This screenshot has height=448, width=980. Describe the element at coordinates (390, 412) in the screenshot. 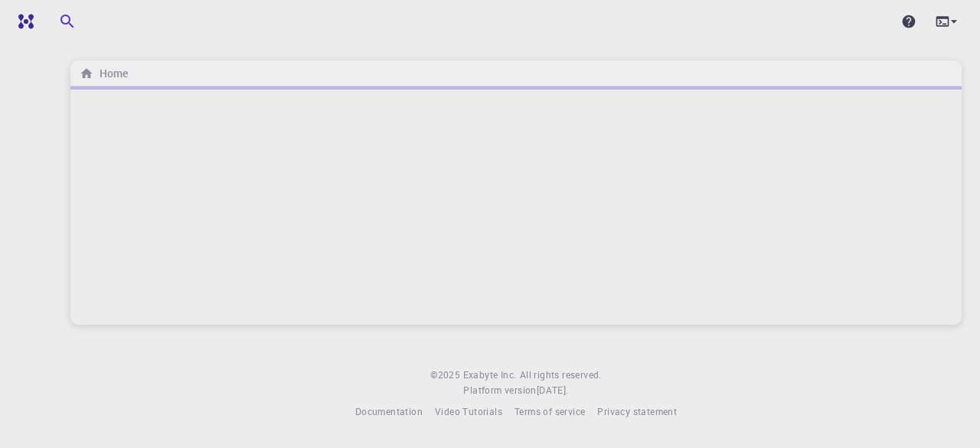

I see `span: Documentation` at that location.